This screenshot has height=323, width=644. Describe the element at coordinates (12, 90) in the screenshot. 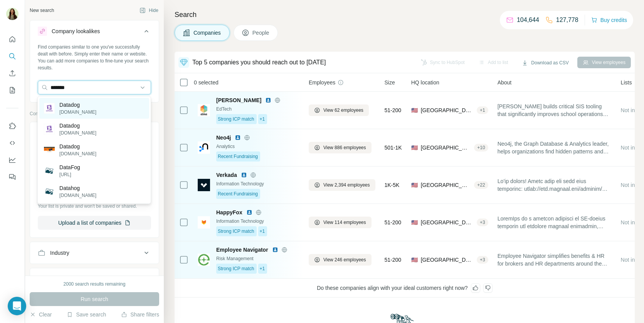

I see `button: My lists` at that location.